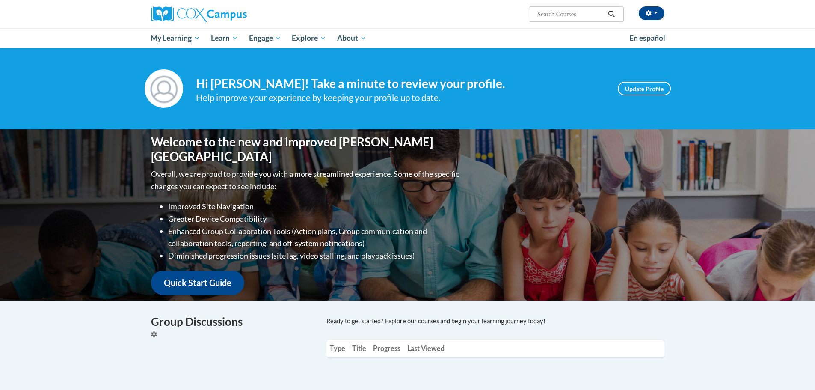 The width and height of the screenshot is (815, 390). What do you see at coordinates (198, 282) in the screenshot?
I see `a: Quick Start Guide` at bounding box center [198, 282].